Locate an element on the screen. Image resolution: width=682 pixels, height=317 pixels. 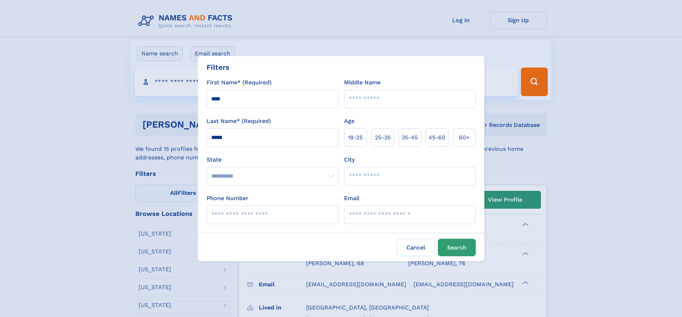
label: Cancel is located at coordinates (416, 248).